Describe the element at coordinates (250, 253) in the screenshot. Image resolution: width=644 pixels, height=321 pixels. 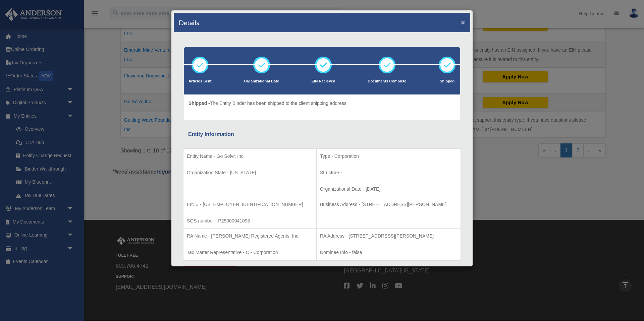
I see `p: Tax Matter Representative - C - Corporation` at that location.